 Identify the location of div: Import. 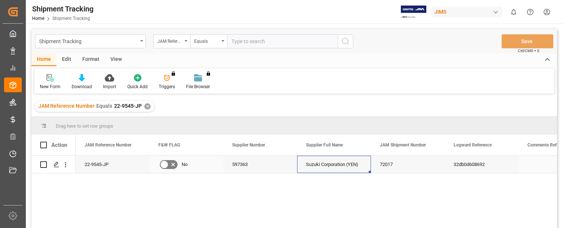
(110, 87).